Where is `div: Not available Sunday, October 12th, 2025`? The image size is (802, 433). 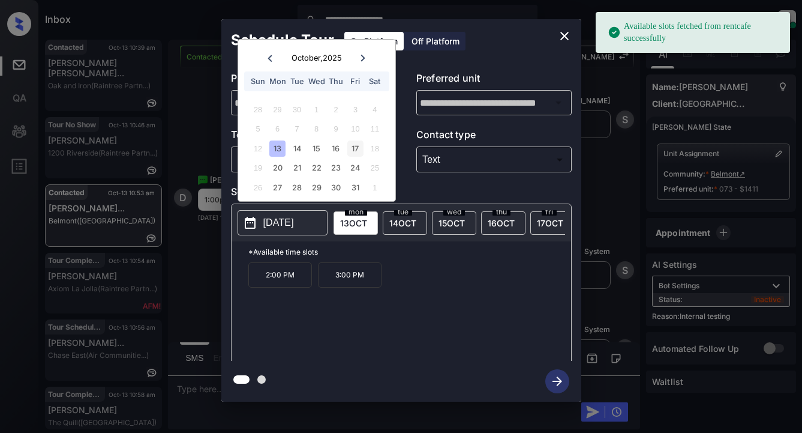 div: Not available Sunday, October 12th, 2025 is located at coordinates (258, 148).